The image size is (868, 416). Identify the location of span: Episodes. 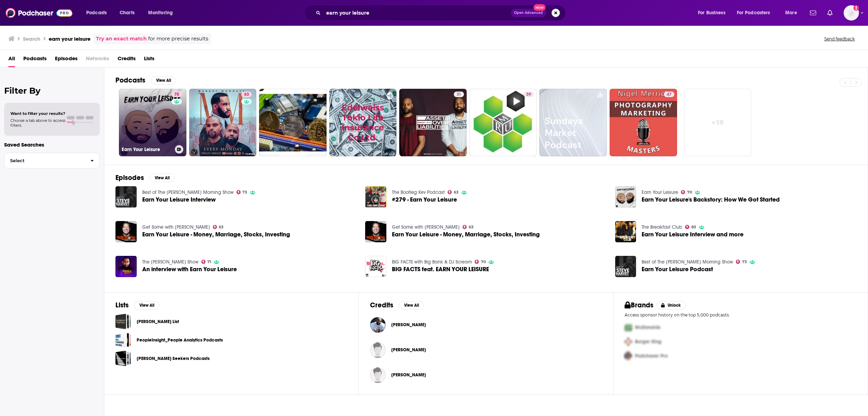
(66, 60).